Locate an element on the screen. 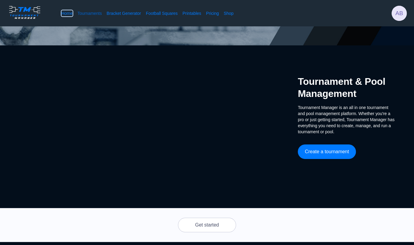 The image size is (414, 245). a: Pricing is located at coordinates (213, 13).